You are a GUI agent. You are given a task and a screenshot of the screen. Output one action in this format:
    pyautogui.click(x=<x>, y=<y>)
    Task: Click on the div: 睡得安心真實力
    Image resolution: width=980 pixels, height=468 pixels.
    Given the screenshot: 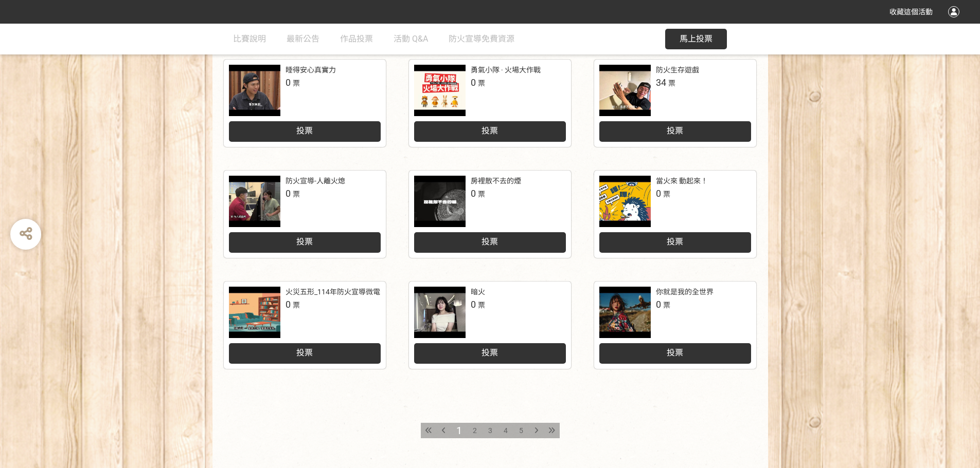 What is the action you would take?
    pyautogui.click(x=311, y=70)
    